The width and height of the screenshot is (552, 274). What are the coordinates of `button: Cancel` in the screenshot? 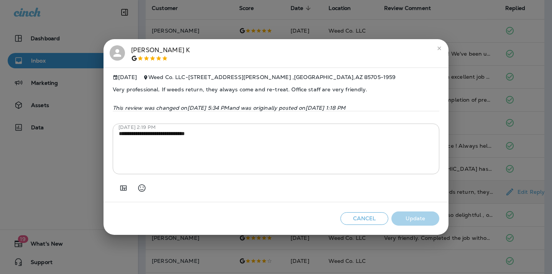 It's located at (364, 218).